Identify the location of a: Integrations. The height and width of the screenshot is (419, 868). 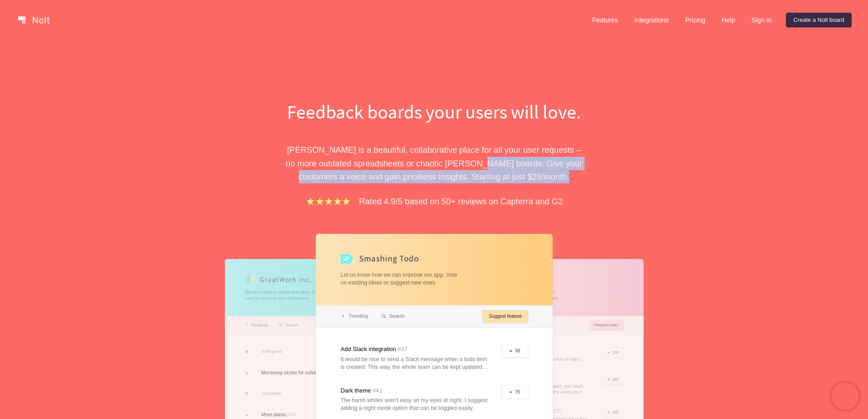
(651, 20).